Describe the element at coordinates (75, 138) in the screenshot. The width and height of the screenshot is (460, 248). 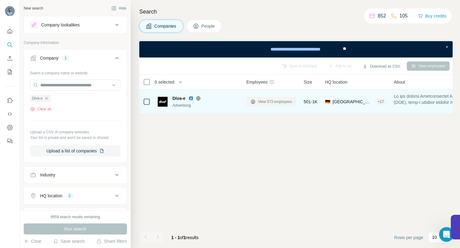
I see `p: Your list is private and won't be saved or shared.` at that location.